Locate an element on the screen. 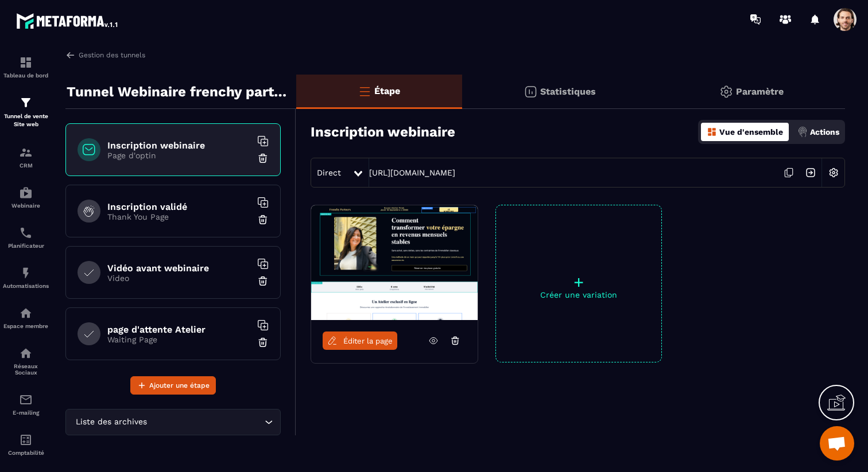  a: social-networksocial-networkRéseaux Sociaux is located at coordinates (26, 361).